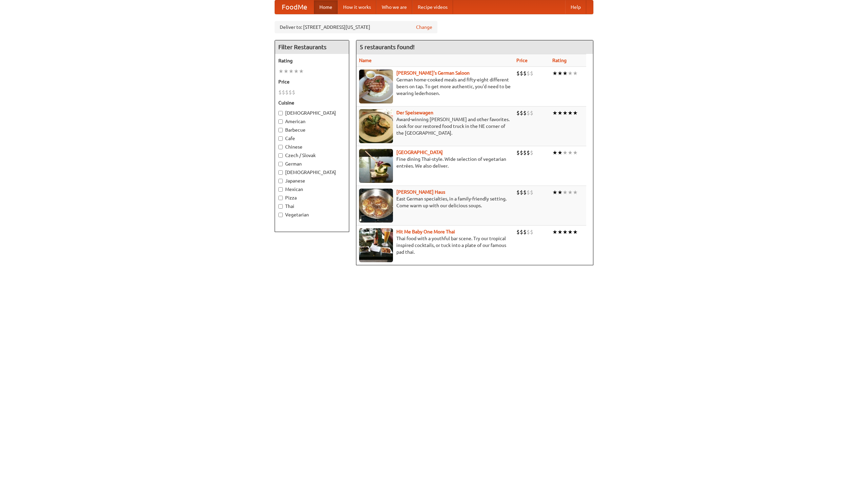 The height and width of the screenshot is (480, 868). Describe the element at coordinates (387, 47) in the screenshot. I see `ng-pluralize: 5 restaurants found!` at that location.